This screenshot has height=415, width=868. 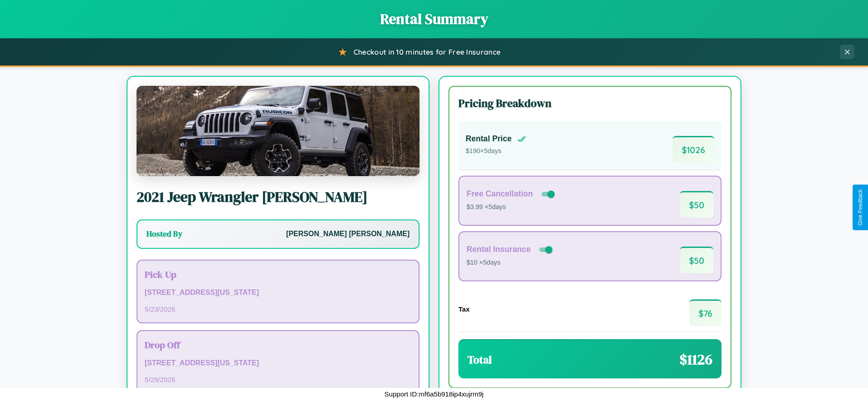 I want to click on img: Jeep Wrangler JK, so click(x=278, y=131).